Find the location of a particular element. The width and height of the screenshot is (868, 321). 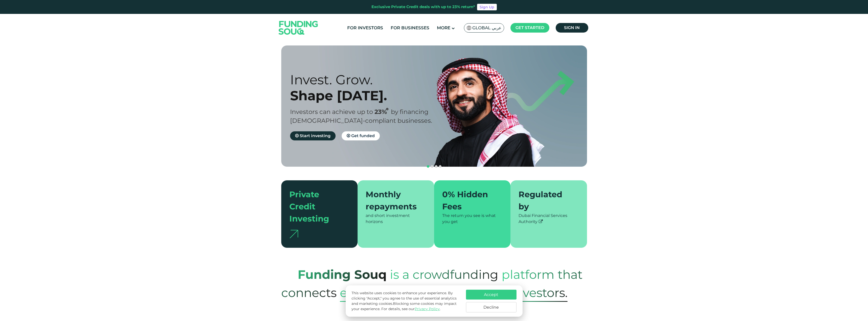

div: Regulated by is located at coordinates (546, 200).